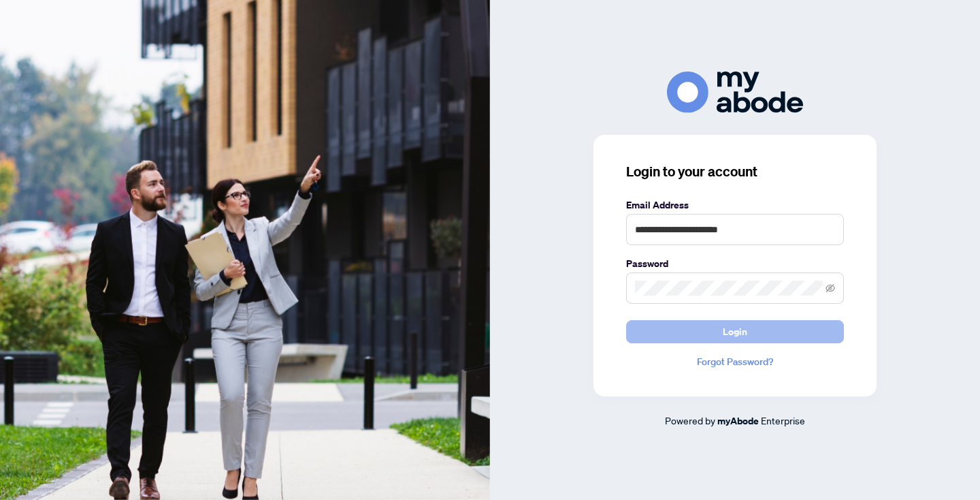 This screenshot has width=980, height=500. I want to click on span: Enterprise, so click(783, 420).